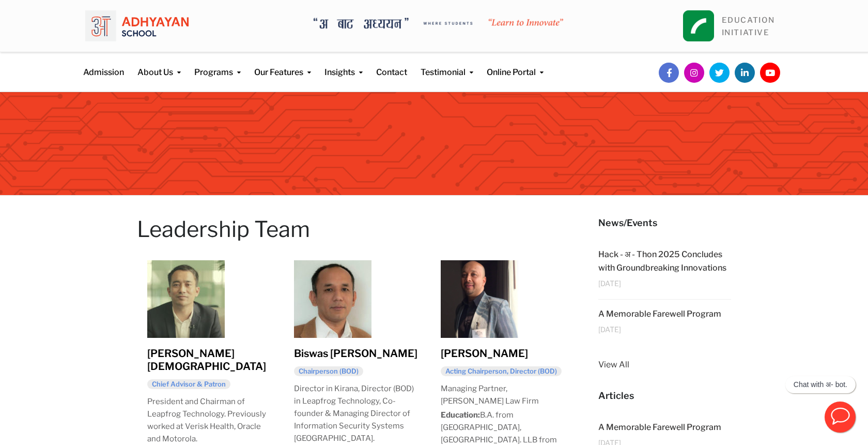 The image size is (868, 445). I want to click on img: square_leapfrog, so click(699, 26).